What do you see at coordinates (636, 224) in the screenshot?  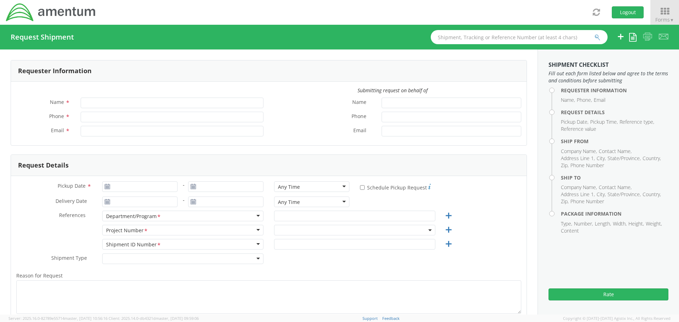 I see `li: Height` at bounding box center [636, 224].